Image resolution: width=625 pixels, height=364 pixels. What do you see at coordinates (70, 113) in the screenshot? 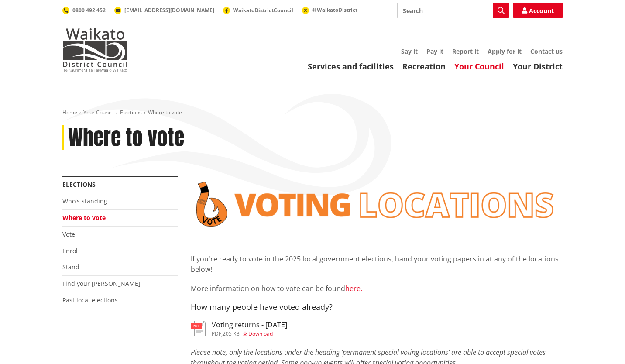
I see `a: Home` at bounding box center [70, 113].